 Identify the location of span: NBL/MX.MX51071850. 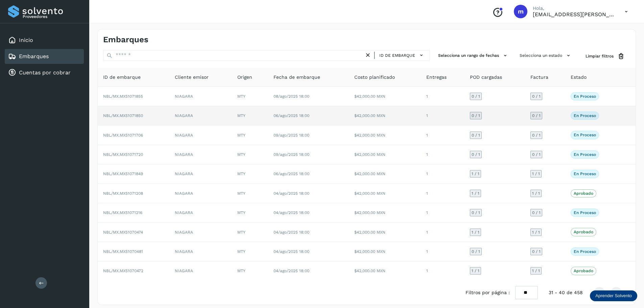
(123, 116).